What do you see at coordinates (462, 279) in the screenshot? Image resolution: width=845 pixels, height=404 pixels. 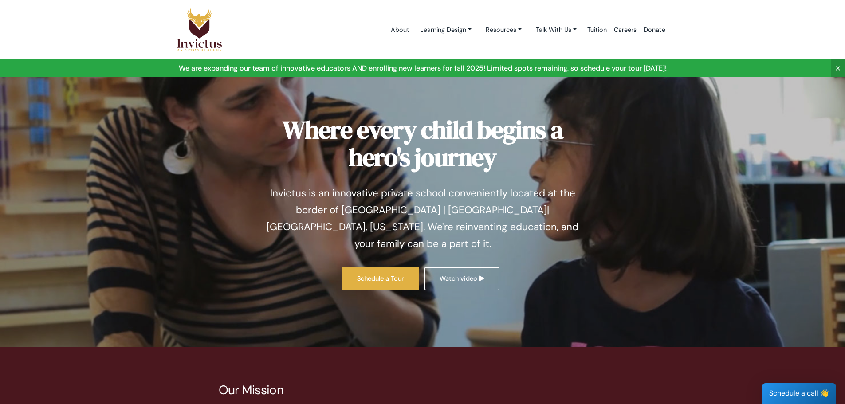 I see `a: Watch video` at bounding box center [462, 279].